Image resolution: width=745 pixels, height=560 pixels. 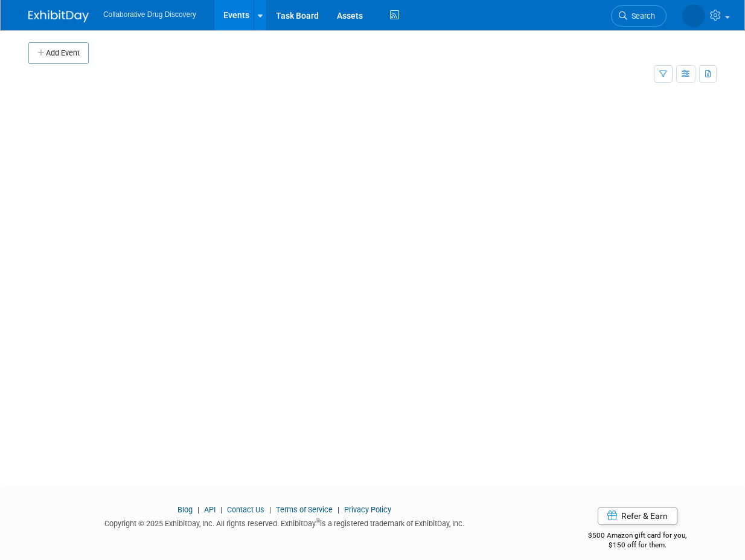 I want to click on span: Collaborative Drug Discovery, so click(x=149, y=14).